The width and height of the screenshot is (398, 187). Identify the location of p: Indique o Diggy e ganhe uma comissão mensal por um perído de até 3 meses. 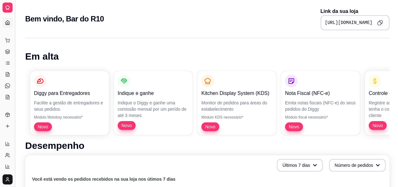
(153, 109).